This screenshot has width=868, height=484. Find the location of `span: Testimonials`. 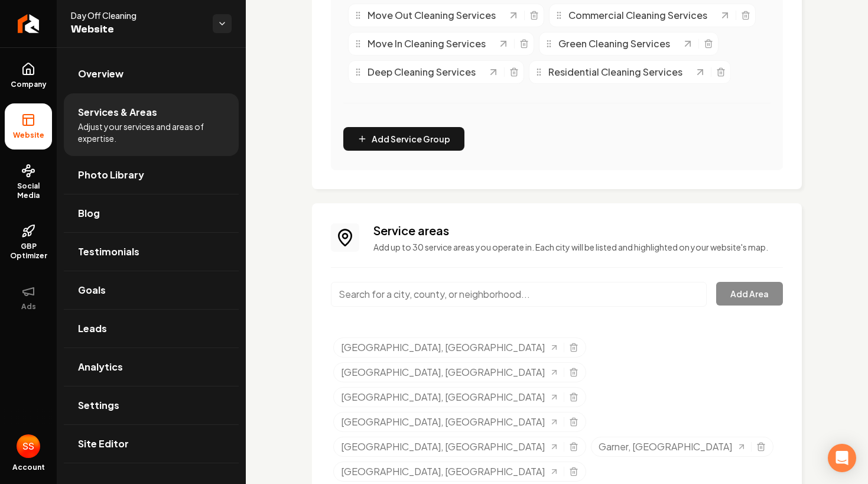

span: Testimonials is located at coordinates (109, 252).